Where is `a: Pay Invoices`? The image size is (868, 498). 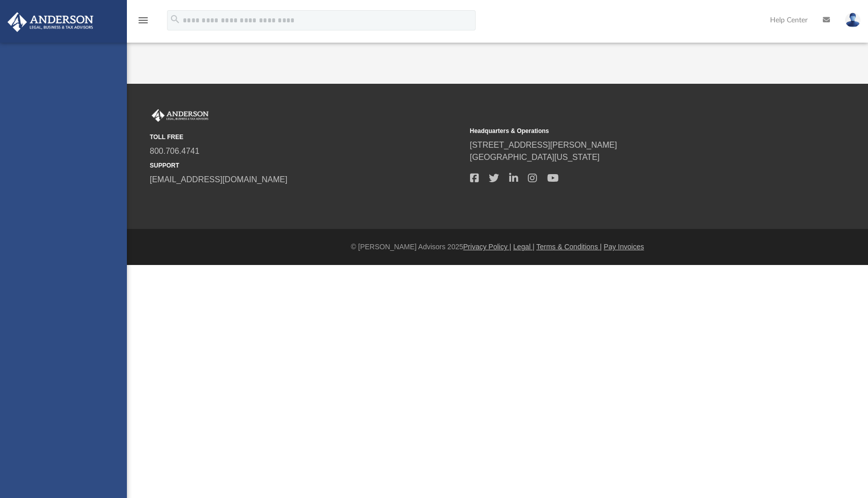 a: Pay Invoices is located at coordinates (623, 247).